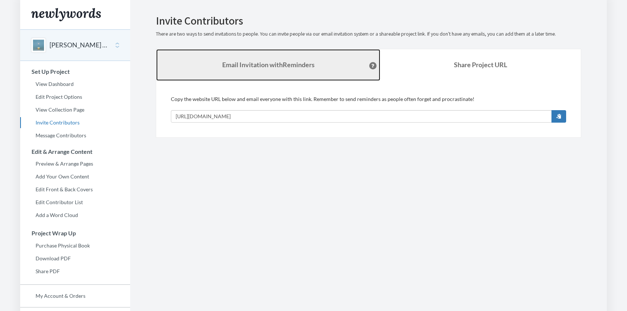  Describe the element at coordinates (75, 72) in the screenshot. I see `h3: Set Up Project` at that location.